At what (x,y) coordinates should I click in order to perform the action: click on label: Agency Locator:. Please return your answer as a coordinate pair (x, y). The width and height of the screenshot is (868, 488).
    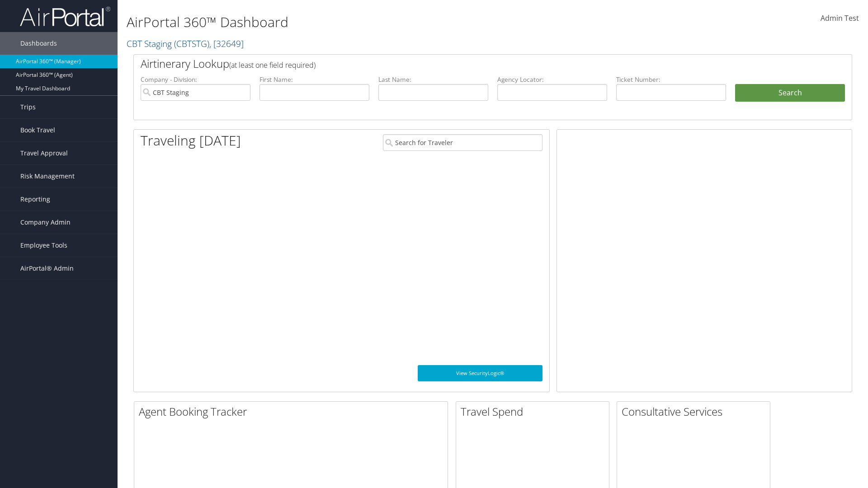
    Looking at the image, I should click on (552, 80).